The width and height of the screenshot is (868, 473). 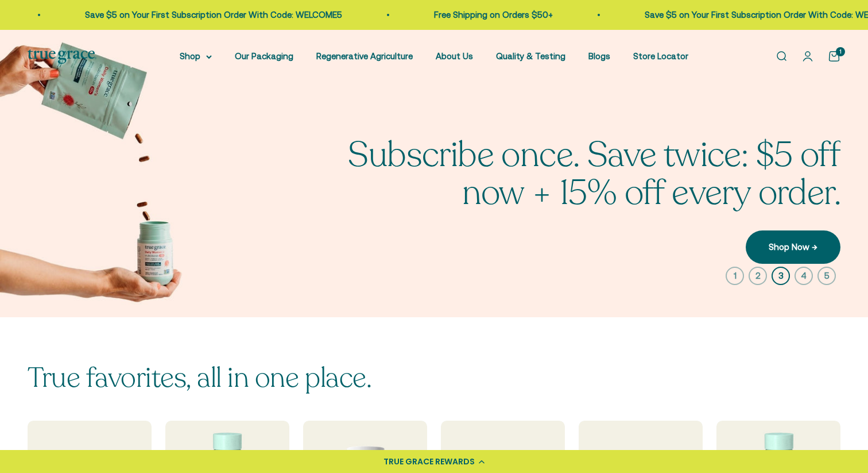 What do you see at coordinates (758, 276) in the screenshot?
I see `button: 2` at bounding box center [758, 276].